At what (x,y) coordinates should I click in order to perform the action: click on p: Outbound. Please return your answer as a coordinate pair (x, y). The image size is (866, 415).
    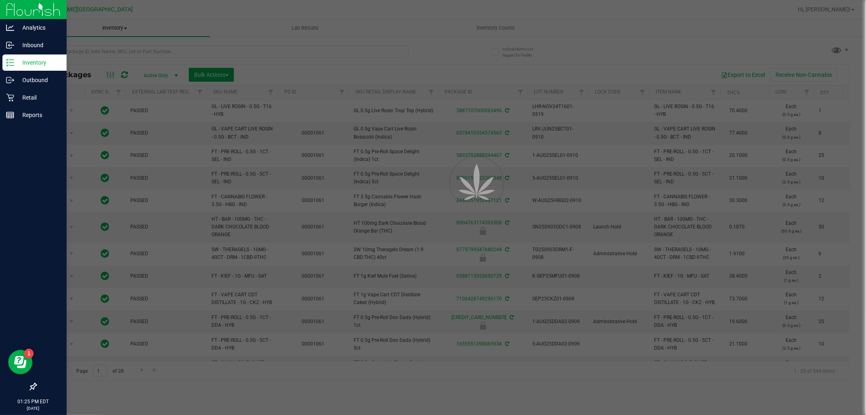
    Looking at the image, I should click on (39, 80).